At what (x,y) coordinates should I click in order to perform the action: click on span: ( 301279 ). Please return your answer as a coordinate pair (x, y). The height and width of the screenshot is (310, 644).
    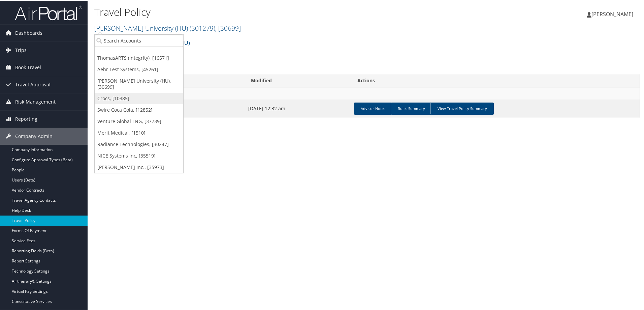
    Looking at the image, I should click on (202, 27).